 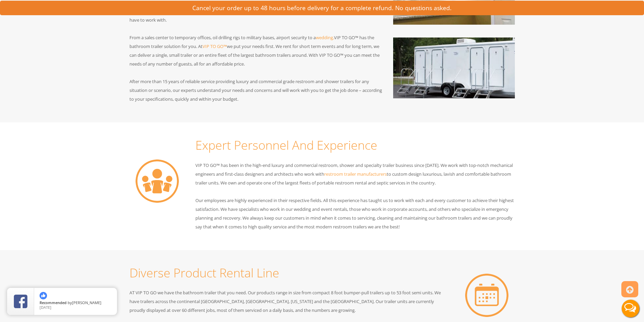 What do you see at coordinates (355, 145) in the screenshot?
I see `h2: Expert Personnel And Experience` at bounding box center [355, 145].